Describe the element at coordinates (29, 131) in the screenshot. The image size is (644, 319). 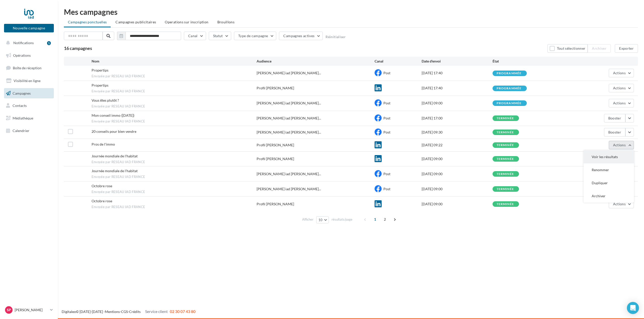
I see `a: Calendrier` at that location.